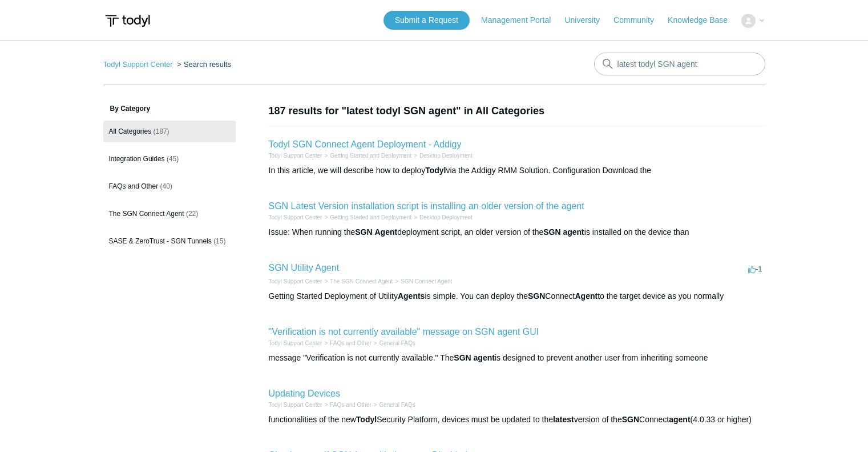 The width and height of the screenshot is (868, 452). Describe the element at coordinates (357, 281) in the screenshot. I see `li: The SGN Connect Agent` at that location.